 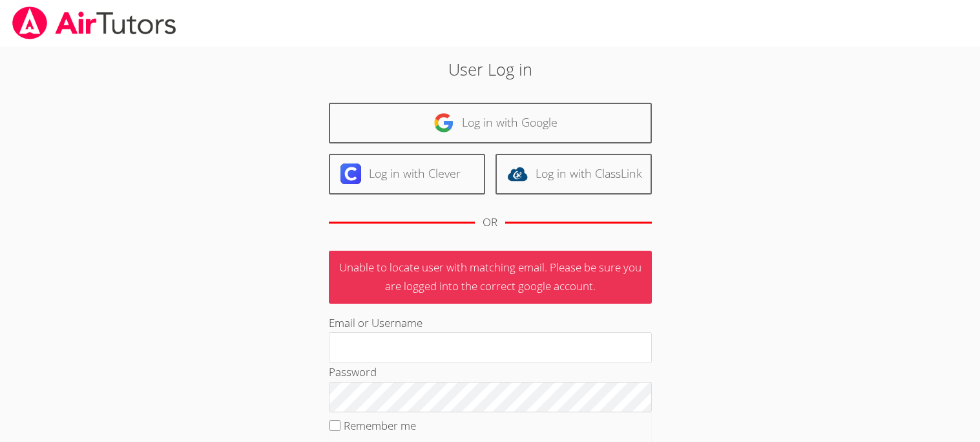 What do you see at coordinates (94, 23) in the screenshot?
I see `img: airtutors_banner-c4298cdbf04f3fff15de1276eac7730deb9818008684d7c2e4769d2f7ddbe033.png` at bounding box center [94, 23].